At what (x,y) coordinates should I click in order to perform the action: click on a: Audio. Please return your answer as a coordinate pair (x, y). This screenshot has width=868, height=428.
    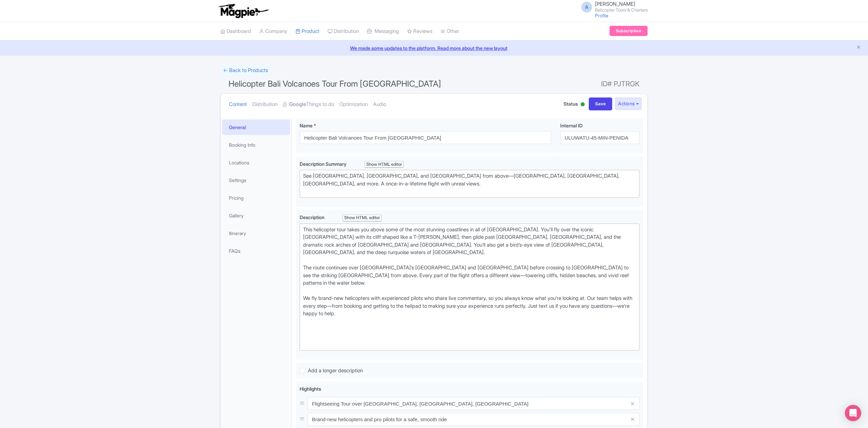
    Looking at the image, I should click on (380, 105).